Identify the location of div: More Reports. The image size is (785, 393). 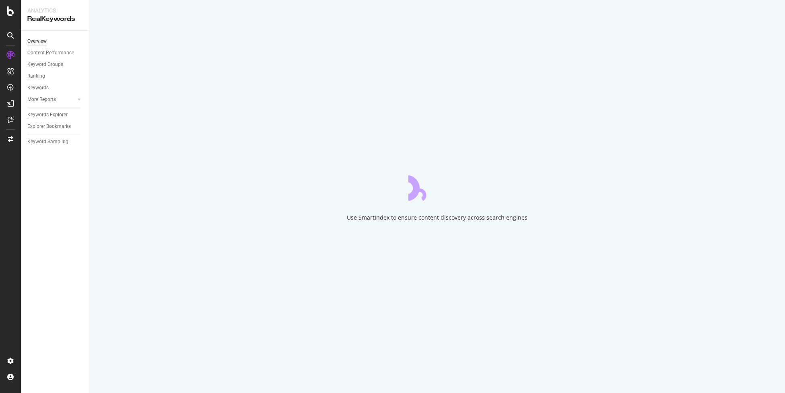
(41, 99).